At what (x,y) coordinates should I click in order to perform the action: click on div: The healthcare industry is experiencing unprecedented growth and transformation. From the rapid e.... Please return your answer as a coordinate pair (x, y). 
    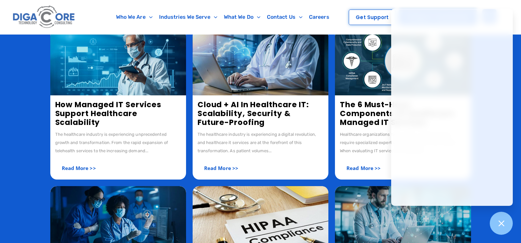
    Looking at the image, I should click on (118, 142).